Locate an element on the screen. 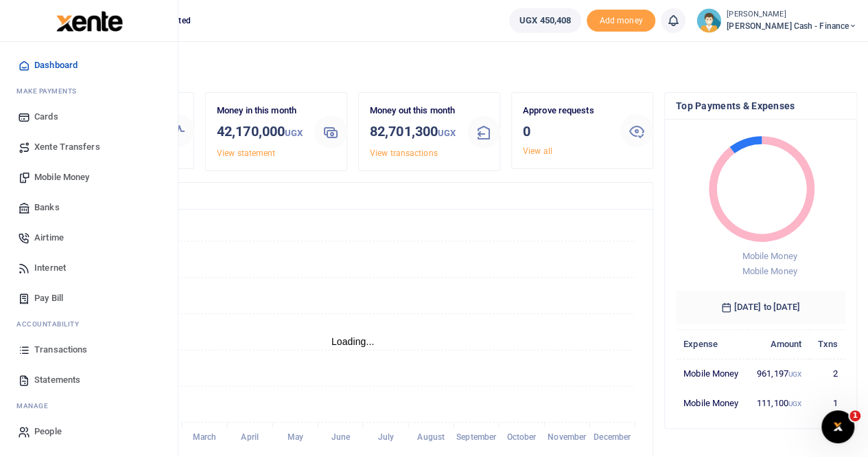 The image size is (868, 457). span: Add money is located at coordinates (621, 20).